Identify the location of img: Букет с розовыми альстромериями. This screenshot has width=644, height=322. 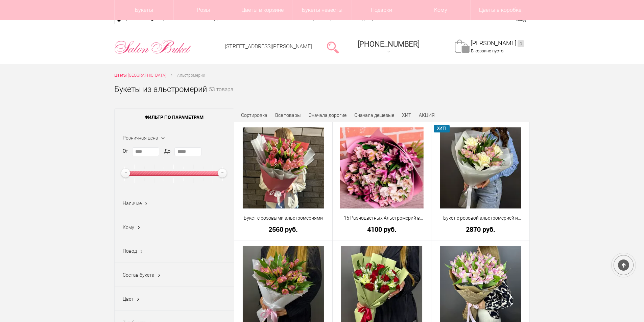
(283, 168).